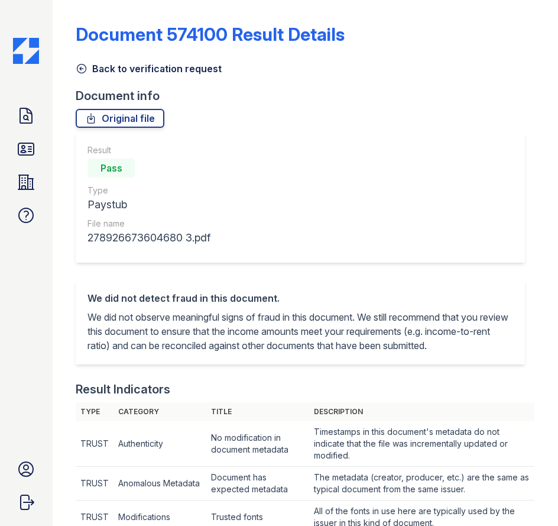 The image size is (558, 526). I want to click on td: The metadata (creator, producer, etc.) are the same as typical document from the same issuer., so click(422, 483).